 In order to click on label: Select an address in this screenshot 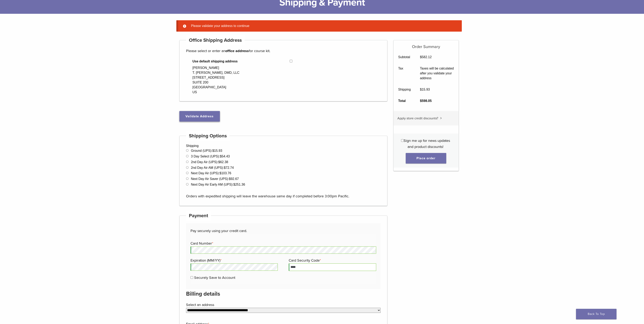, I will do `click(283, 305)`.